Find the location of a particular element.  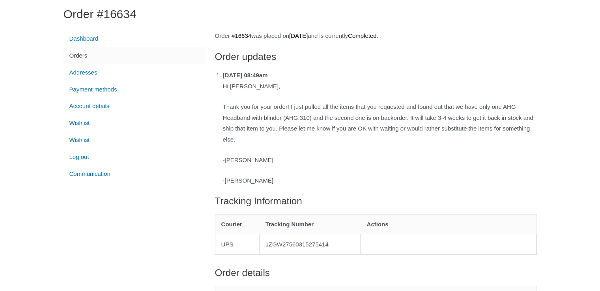

p: Order # was placed on and is currently . is located at coordinates (376, 36).